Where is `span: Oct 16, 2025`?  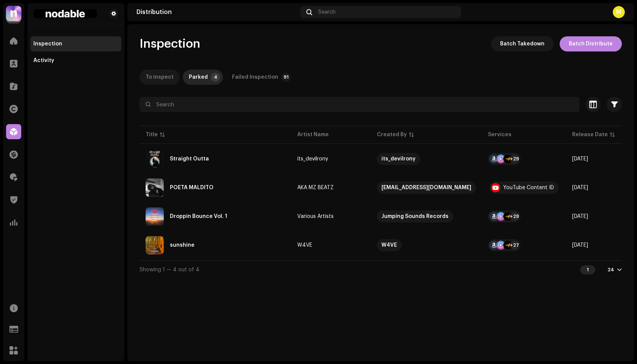 span: Oct 16, 2025 is located at coordinates (580, 187).